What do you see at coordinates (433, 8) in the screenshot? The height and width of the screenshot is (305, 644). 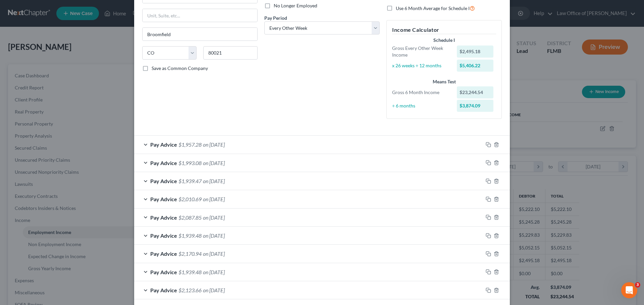 I see `span: Use 6 Month Average for Schedule I` at bounding box center [433, 8].